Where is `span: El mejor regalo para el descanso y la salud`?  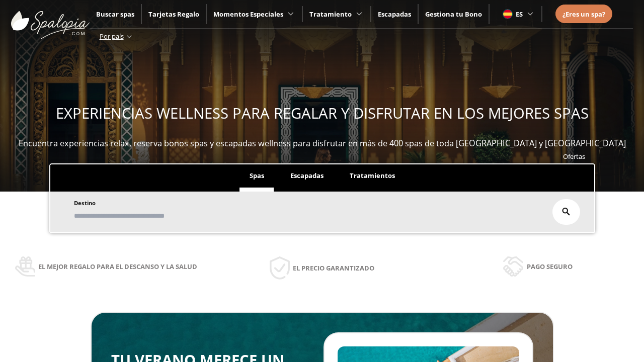
span: El mejor regalo para el descanso y la salud is located at coordinates (118, 266).